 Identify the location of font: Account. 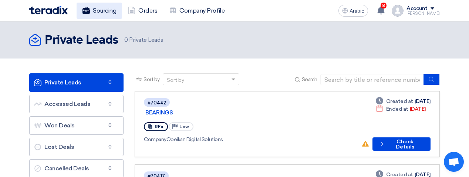
(417, 8).